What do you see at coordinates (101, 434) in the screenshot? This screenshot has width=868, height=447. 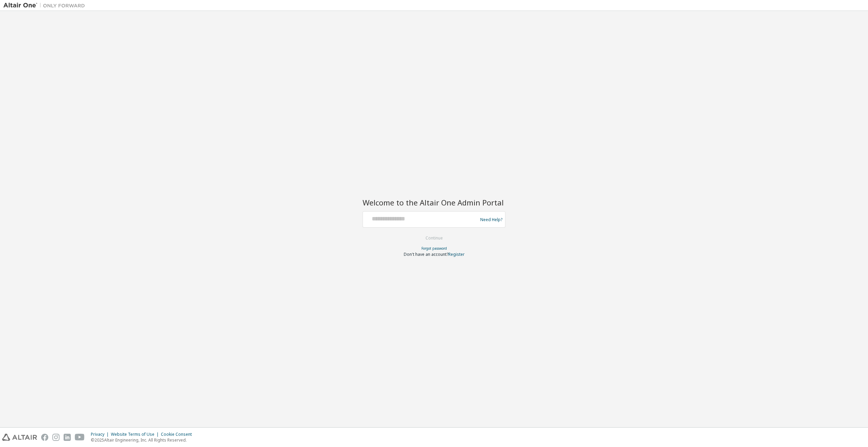 I see `div: Privacy` at bounding box center [101, 434].